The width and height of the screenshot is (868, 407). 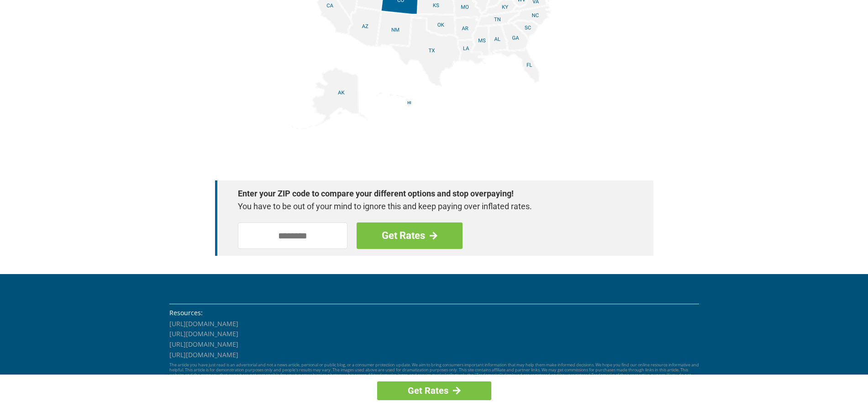 I want to click on p: The article you have just read is an advertorial and not a news article, personal or public blog,..., so click(x=434, y=373).